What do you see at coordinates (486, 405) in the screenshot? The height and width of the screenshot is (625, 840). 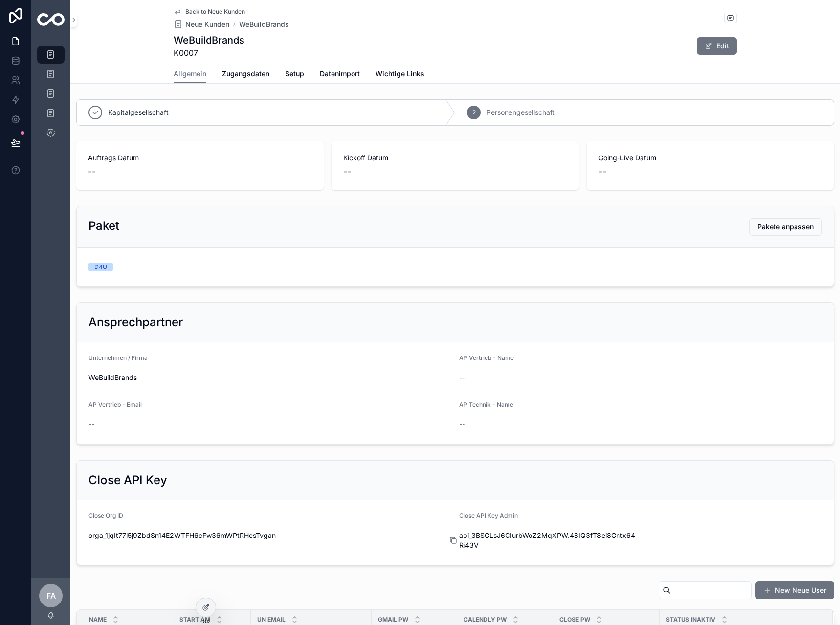 I see `span: AP Technik - Name` at bounding box center [486, 405].